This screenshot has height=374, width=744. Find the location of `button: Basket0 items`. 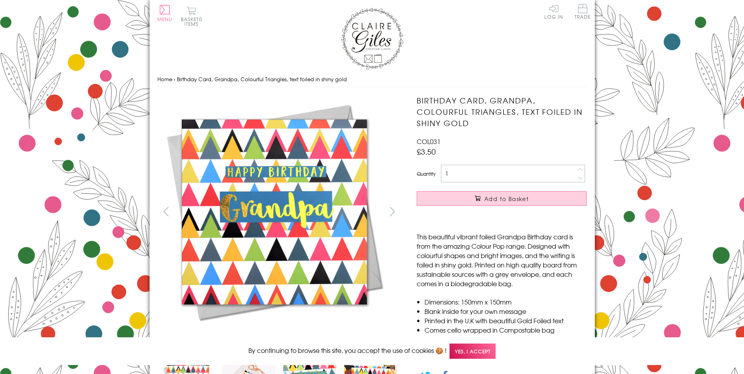

button: Basket0 items is located at coordinates (191, 16).